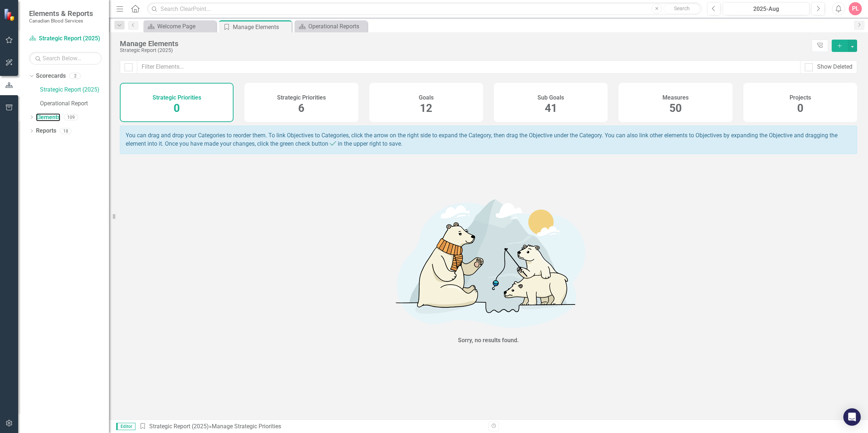 This screenshot has width=868, height=433. Describe the element at coordinates (75, 104) in the screenshot. I see `a: Operational Report` at that location.